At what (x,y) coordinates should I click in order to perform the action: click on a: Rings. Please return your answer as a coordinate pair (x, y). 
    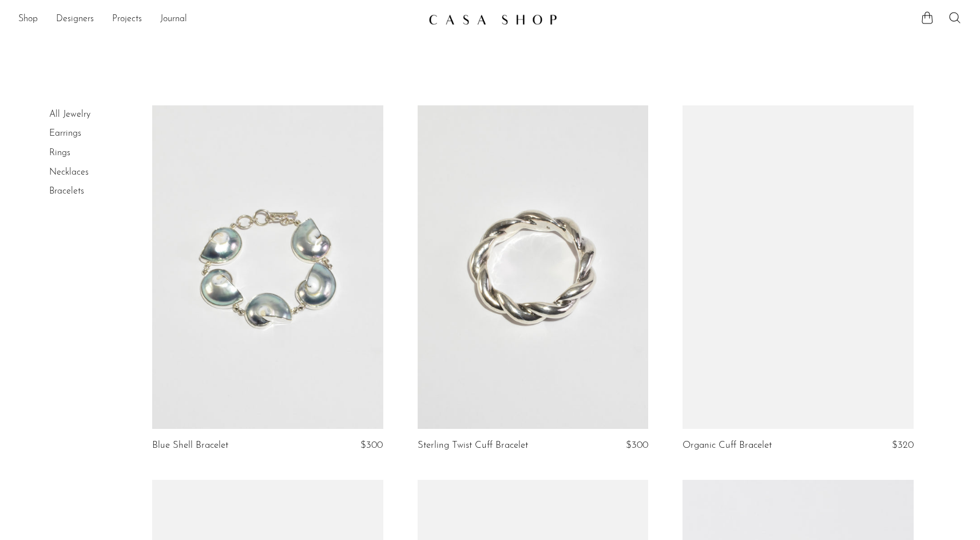
    Looking at the image, I should click on (59, 153).